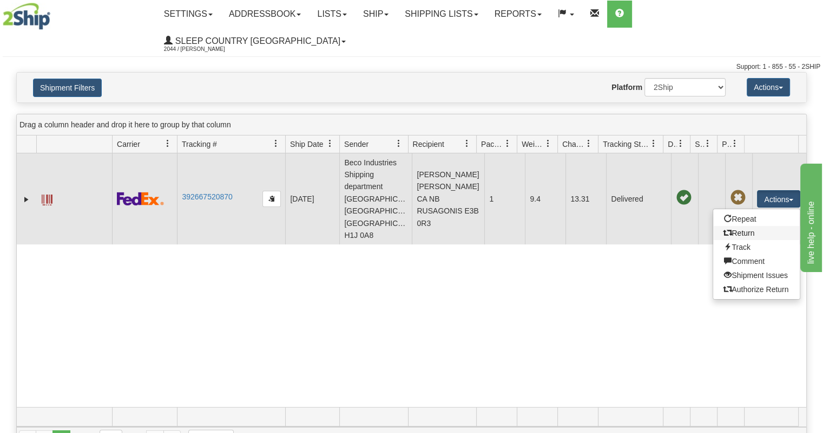 The height and width of the screenshot is (433, 823). Describe the element at coordinates (639, 199) in the screenshot. I see `td: Delivered` at that location.